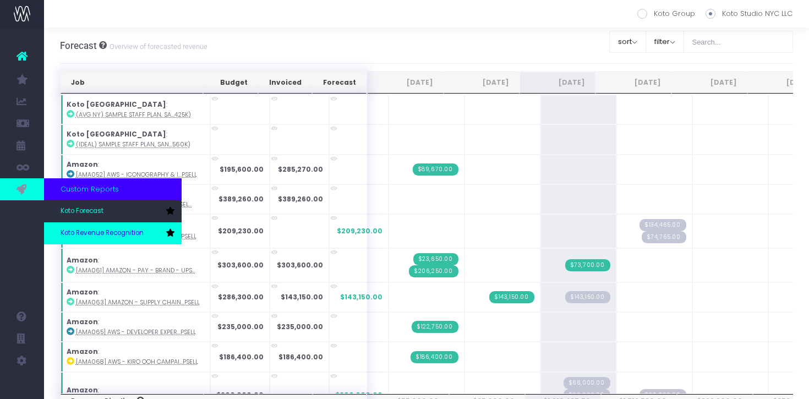  I want to click on span: $143,150.00, so click(361, 297).